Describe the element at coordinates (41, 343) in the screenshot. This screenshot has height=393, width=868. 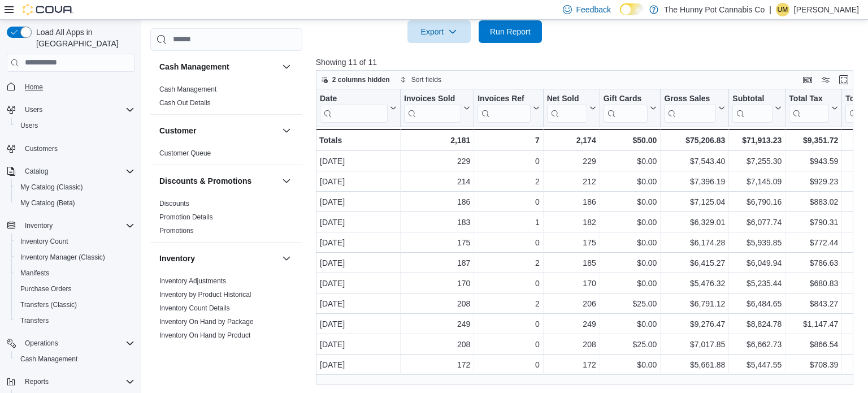
I see `button: Operations` at that location.